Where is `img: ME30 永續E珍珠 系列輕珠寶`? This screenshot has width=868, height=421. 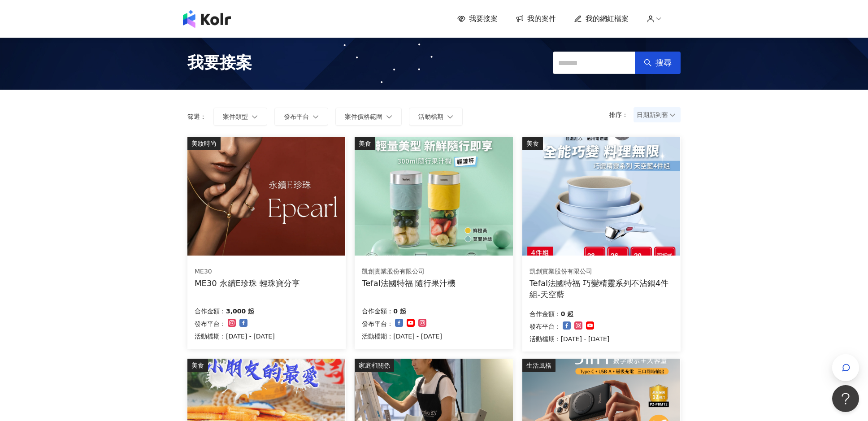 img: ME30 永續E珍珠 系列輕珠寶 is located at coordinates (266, 196).